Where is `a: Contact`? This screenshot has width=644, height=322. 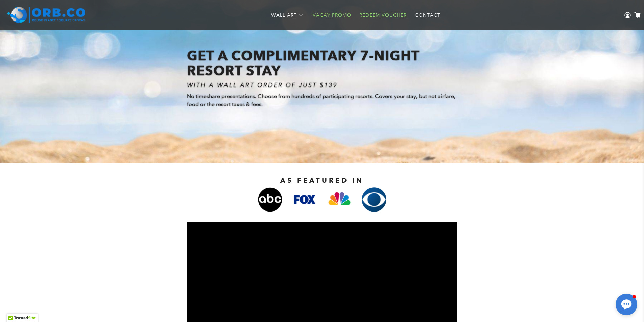
a: Contact is located at coordinates (428, 15).